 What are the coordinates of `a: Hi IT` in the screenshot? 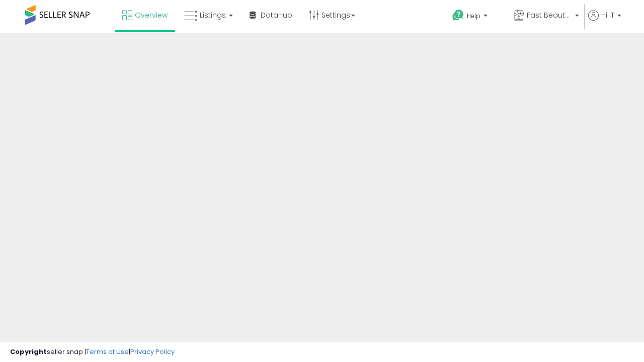 It's located at (605, 21).